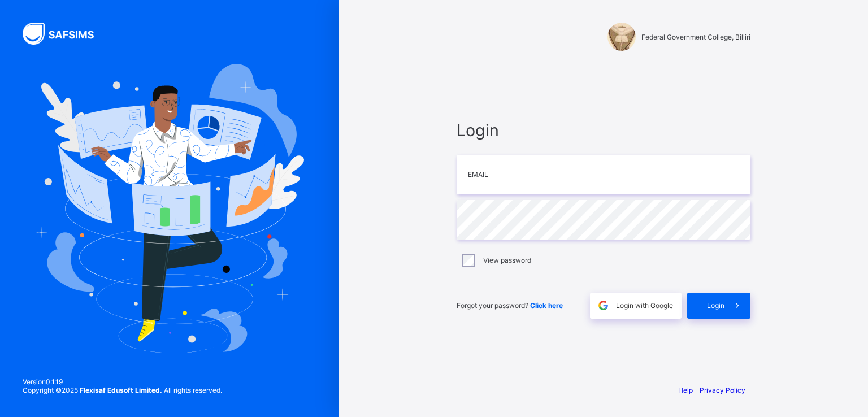  I want to click on a: Privacy Policy, so click(722, 390).